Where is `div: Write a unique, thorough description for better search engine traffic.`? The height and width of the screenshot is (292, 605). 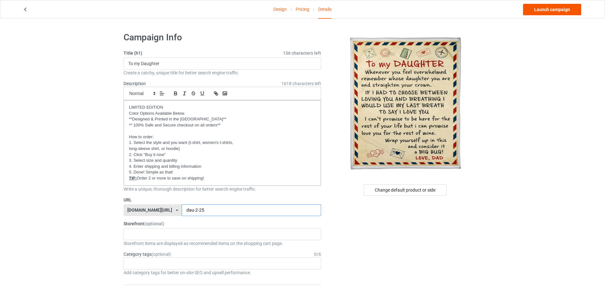 div: Write a unique, thorough description for better search engine traffic. is located at coordinates (222, 189).